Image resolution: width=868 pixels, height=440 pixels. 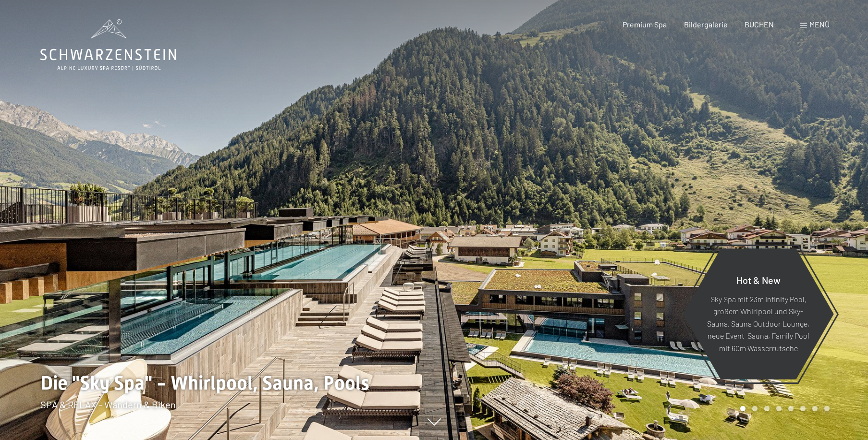 What do you see at coordinates (815, 409) in the screenshot?
I see `div: Carousel Page 7` at bounding box center [815, 409].